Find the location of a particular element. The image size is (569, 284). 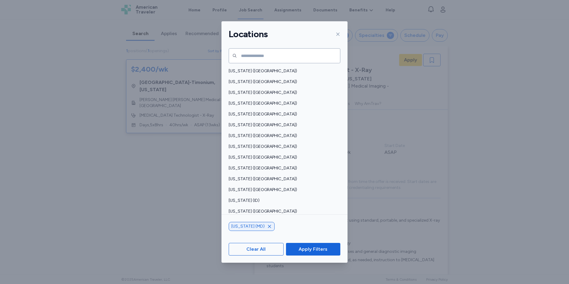

span: Apply Filters is located at coordinates (313, 249).